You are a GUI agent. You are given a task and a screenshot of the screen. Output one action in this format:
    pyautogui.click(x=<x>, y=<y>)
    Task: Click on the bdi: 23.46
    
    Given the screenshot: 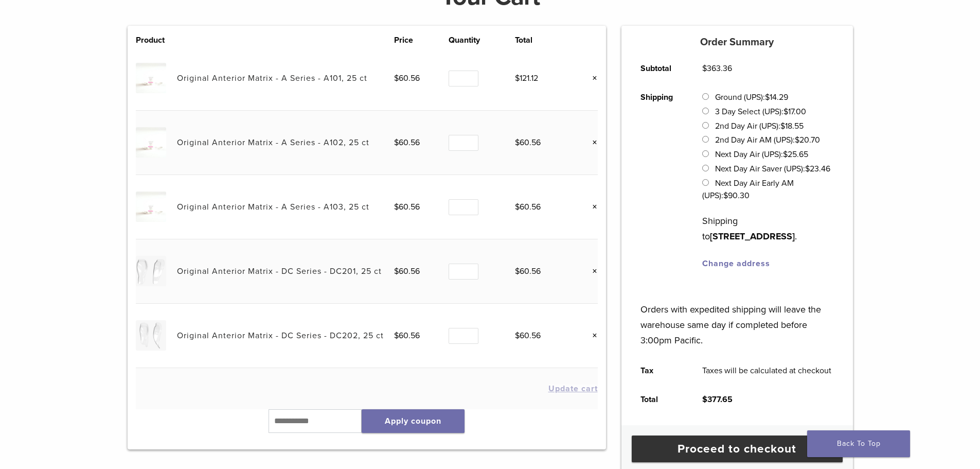 What is the action you would take?
    pyautogui.click(x=818, y=169)
    